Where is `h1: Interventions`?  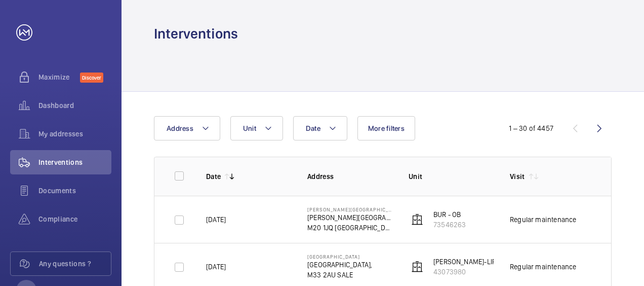 h1: Interventions is located at coordinates (196, 33).